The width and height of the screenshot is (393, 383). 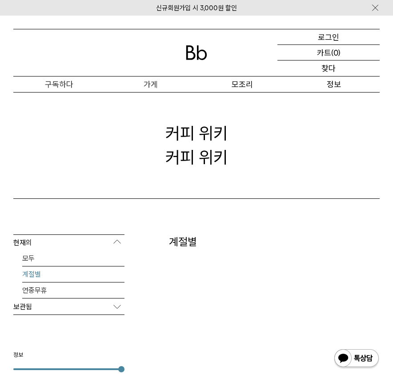 I want to click on font: 카트, so click(x=324, y=52).